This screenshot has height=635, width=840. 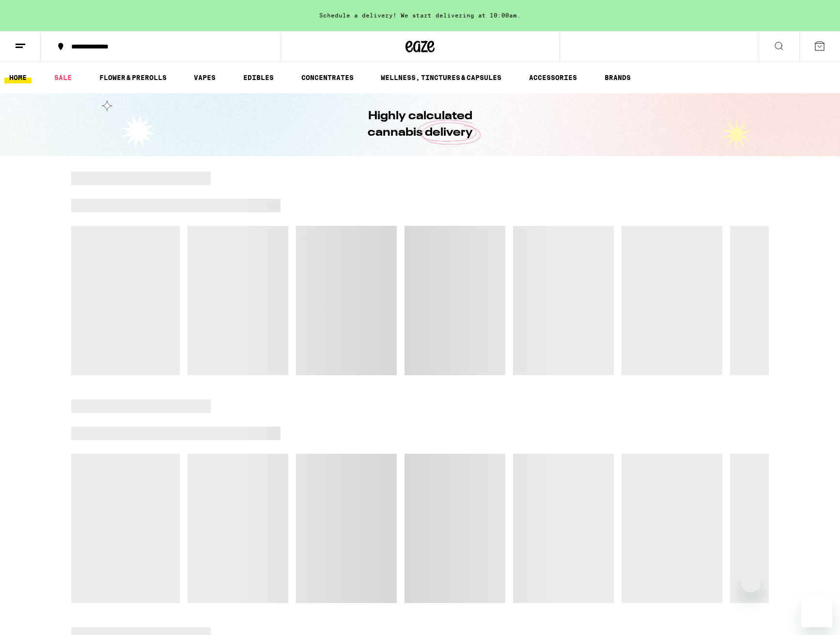 I want to click on a: HOME, so click(x=17, y=77).